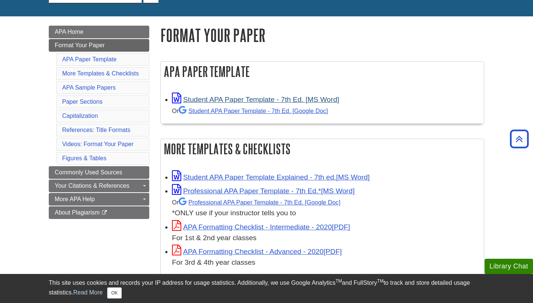  I want to click on span: Your Citations & References, so click(92, 186).